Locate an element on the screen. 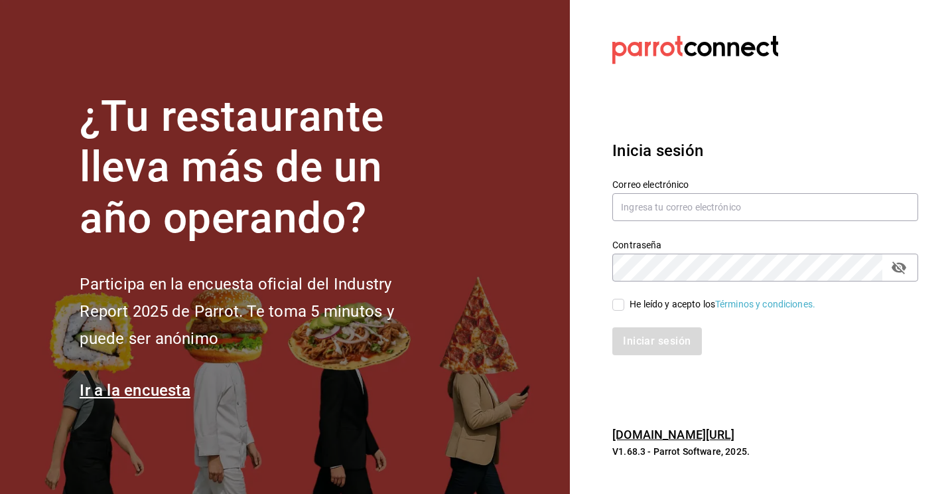 The width and height of the screenshot is (950, 494). div: He leído y acepto los is located at coordinates (723, 304).